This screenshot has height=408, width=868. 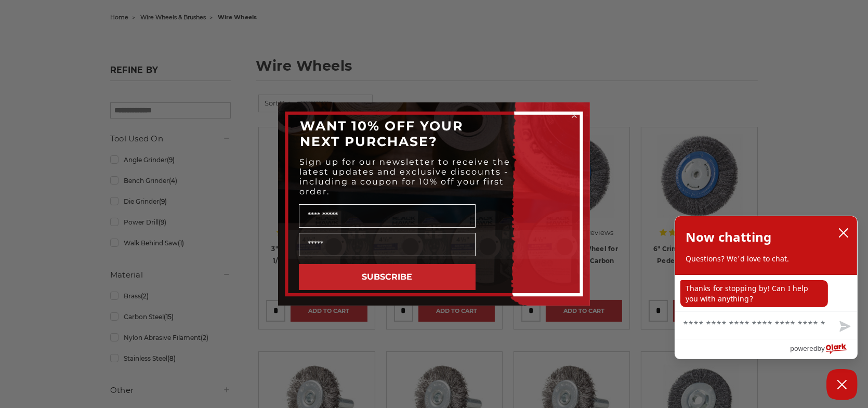 I want to click on button: Send message, so click(x=844, y=327).